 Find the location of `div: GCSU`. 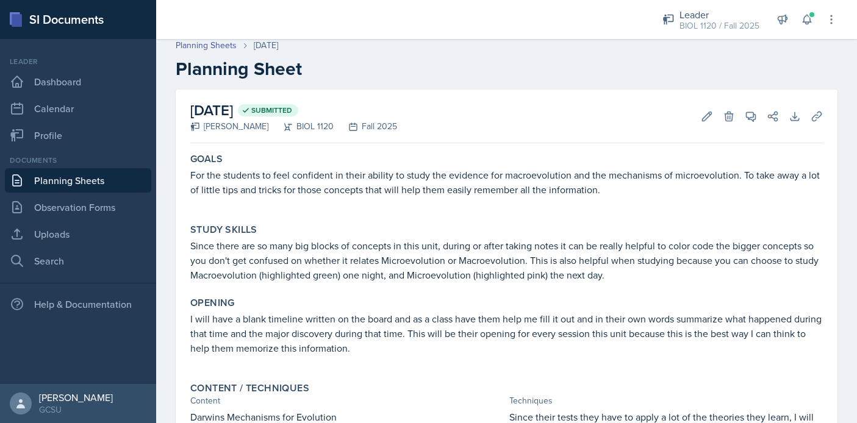

div: GCSU is located at coordinates (76, 410).